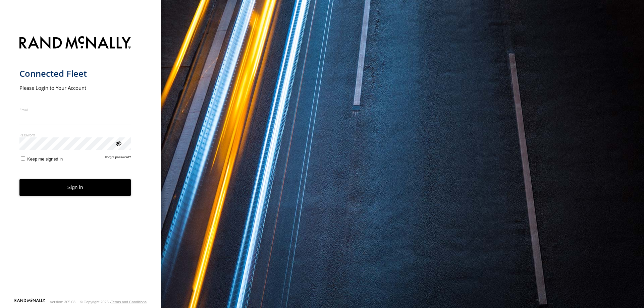 The image size is (644, 308). Describe the element at coordinates (75, 88) in the screenshot. I see `h2: Please Login to Your Account` at that location.